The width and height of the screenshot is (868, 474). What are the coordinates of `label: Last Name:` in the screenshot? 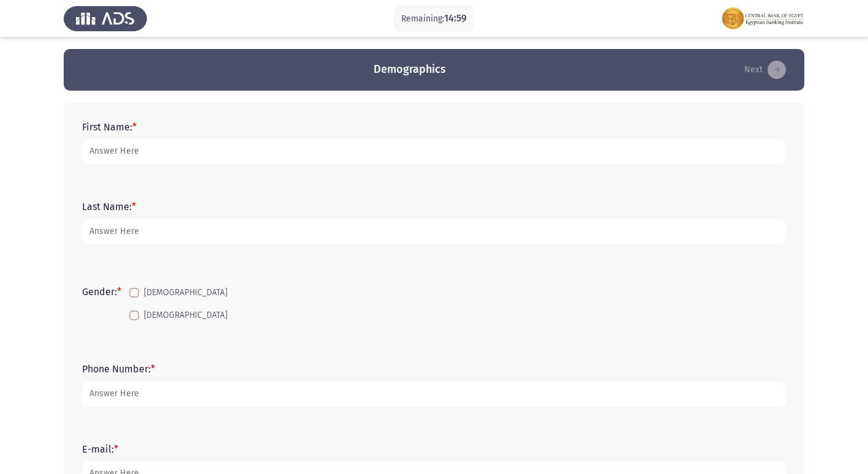 It's located at (109, 206).